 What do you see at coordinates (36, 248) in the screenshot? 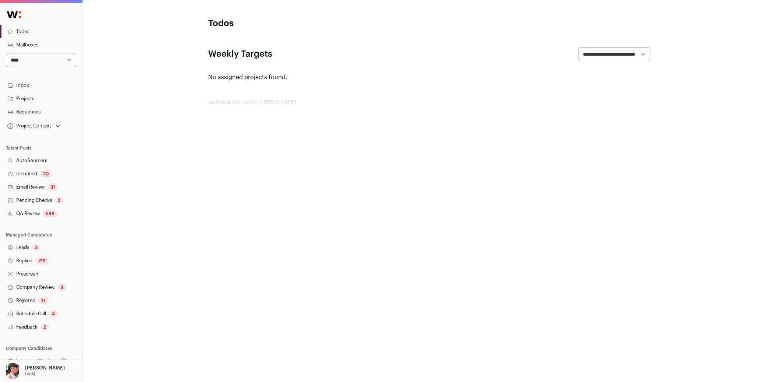
I see `div: 3` at bounding box center [36, 248].